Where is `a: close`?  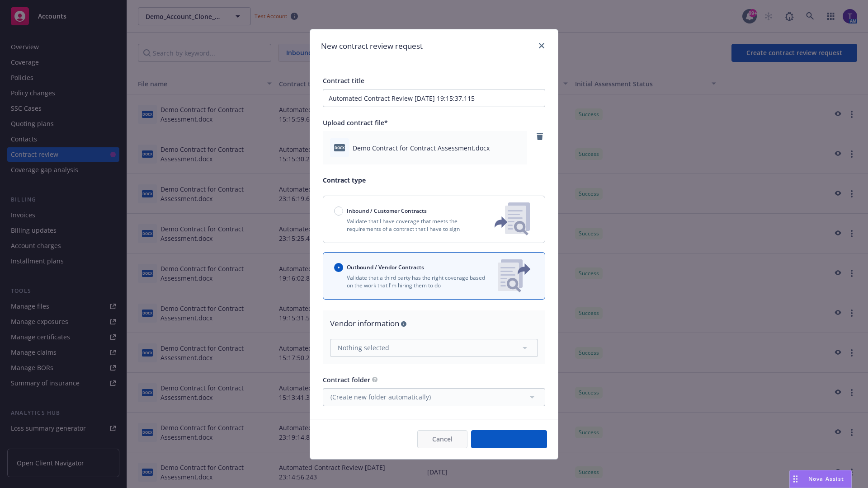
a: close is located at coordinates (542, 45).